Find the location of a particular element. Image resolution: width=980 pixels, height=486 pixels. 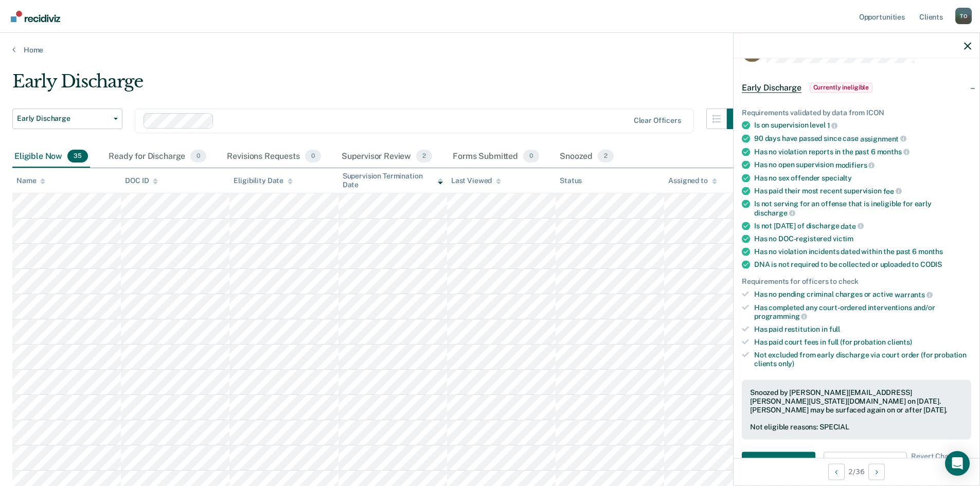

span: programming is located at coordinates (781, 317).